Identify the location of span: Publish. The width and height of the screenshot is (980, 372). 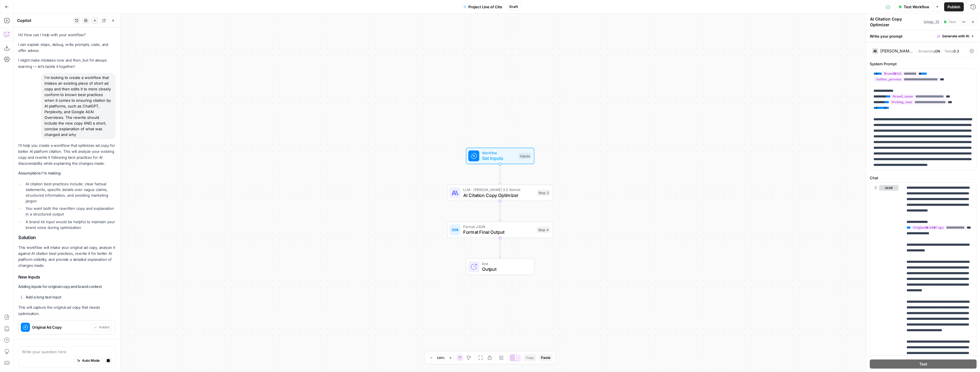
(954, 7).